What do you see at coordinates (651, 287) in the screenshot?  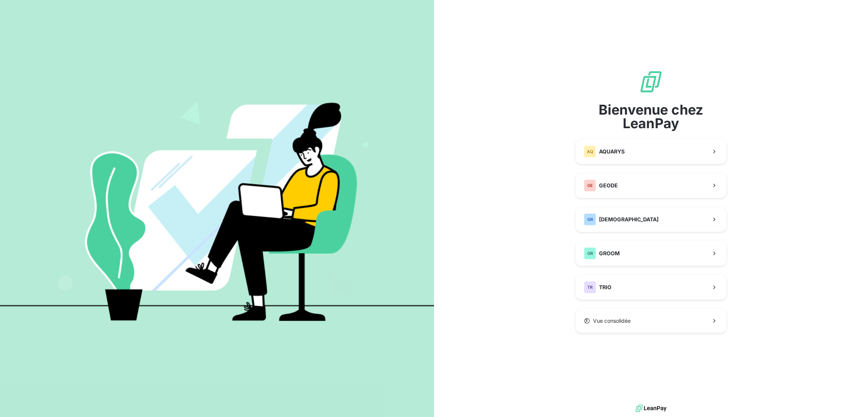 I see `button: TRTRIO` at bounding box center [651, 287].